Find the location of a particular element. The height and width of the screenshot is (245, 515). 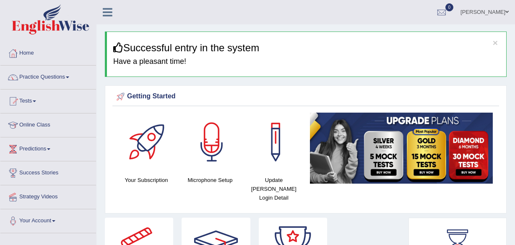

a: Online Class is located at coordinates (48, 124).